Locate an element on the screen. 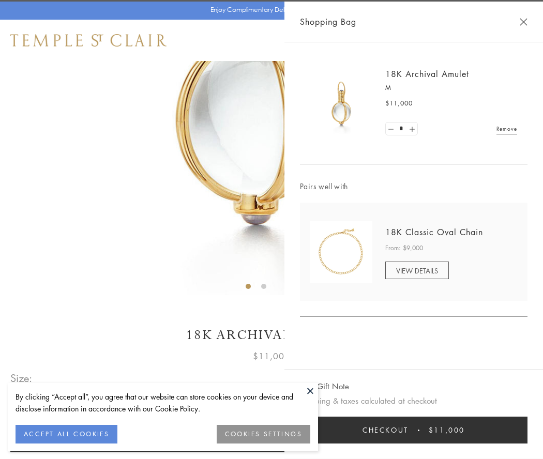 This screenshot has width=543, height=459. img: 18K Archival Amulet is located at coordinates (341, 103).